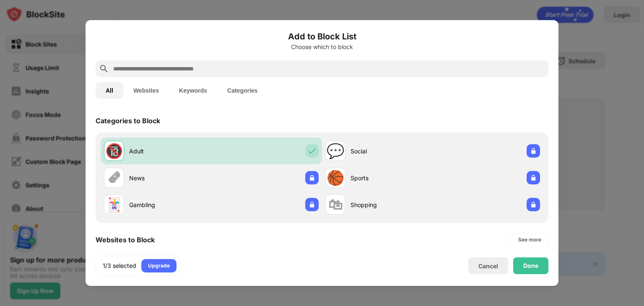 This screenshot has width=644, height=306. What do you see at coordinates (392, 177) in the screenshot?
I see `div: Sports` at bounding box center [392, 177].